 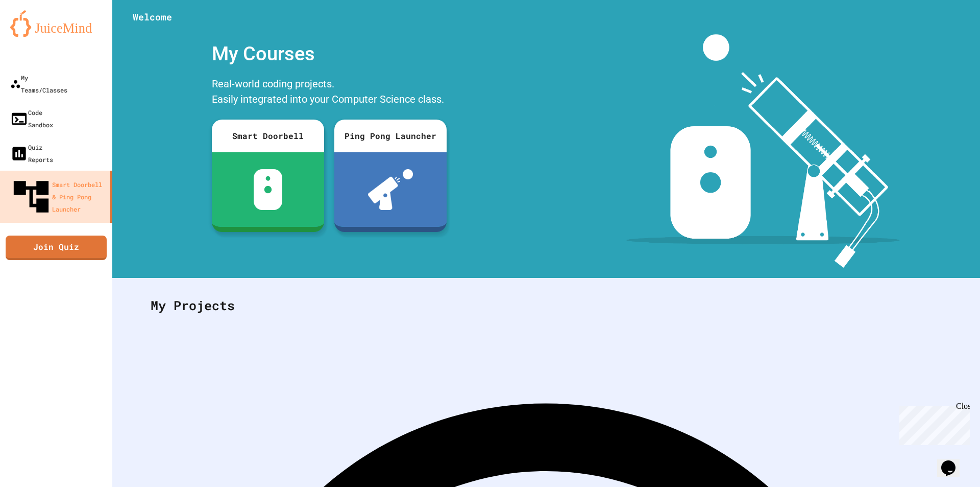 I want to click on div: Smart Doorbell, so click(x=268, y=136).